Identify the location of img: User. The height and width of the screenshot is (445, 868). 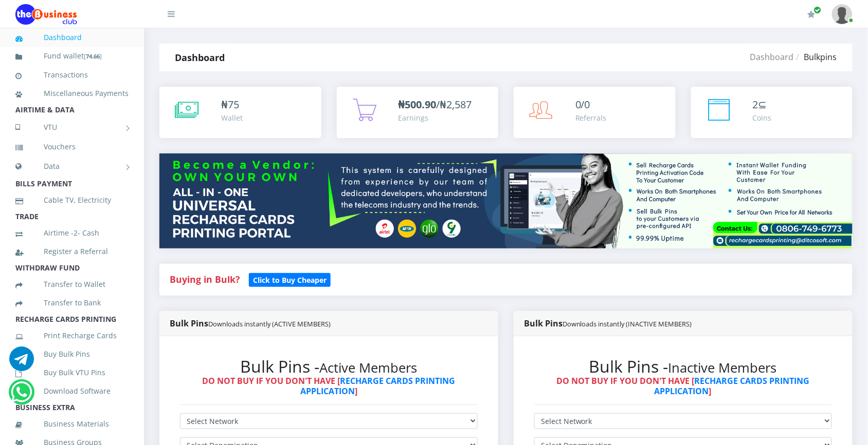
(842, 14).